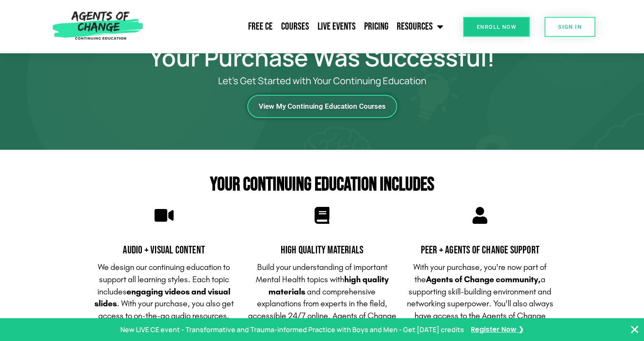 The width and height of the screenshot is (644, 341). What do you see at coordinates (570, 27) in the screenshot?
I see `span: SIGN IN` at bounding box center [570, 27].